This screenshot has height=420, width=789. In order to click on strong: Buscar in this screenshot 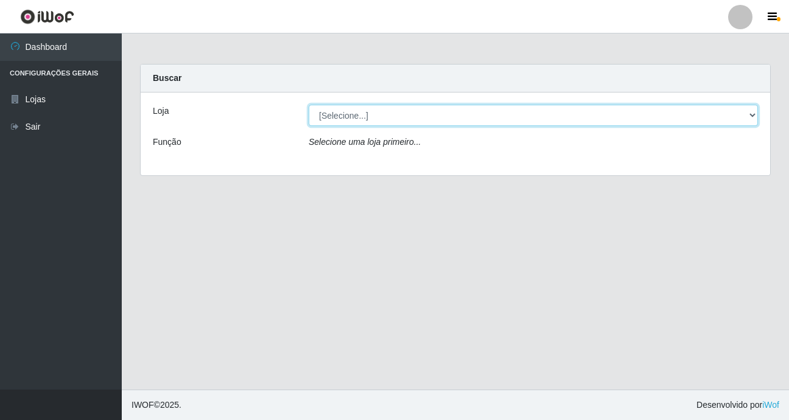, I will do `click(167, 78)`.